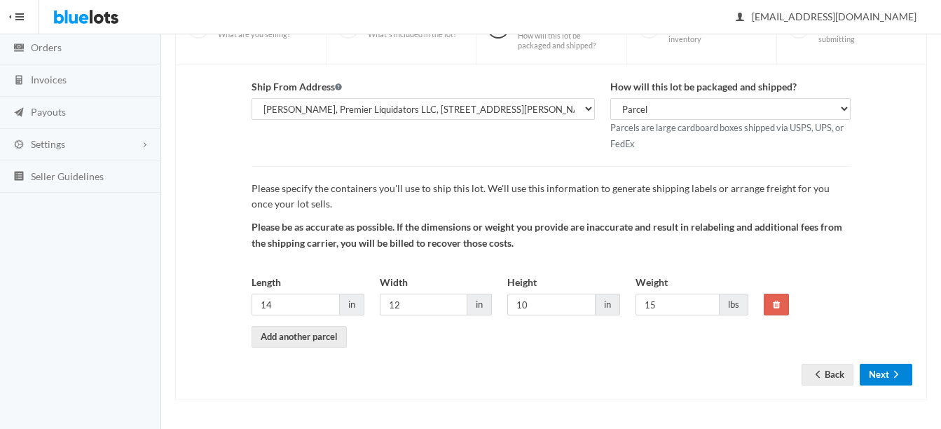  Describe the element at coordinates (19, 81) in the screenshot. I see `ion-icon: calculator` at that location.